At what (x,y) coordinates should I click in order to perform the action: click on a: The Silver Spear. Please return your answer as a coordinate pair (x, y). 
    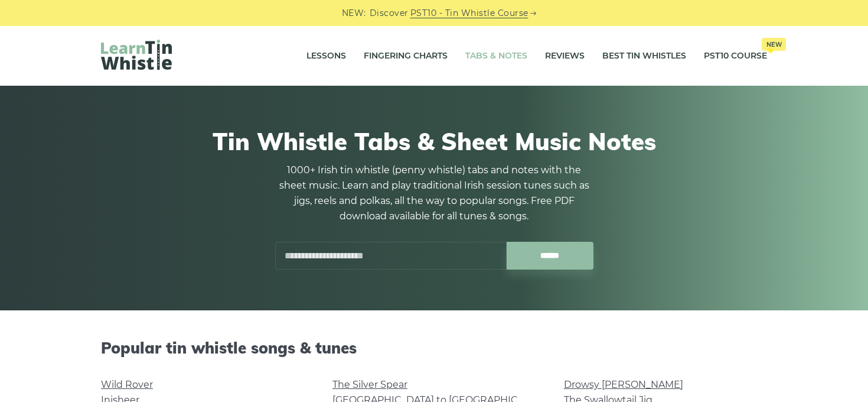
    Looking at the image, I should click on (370, 384).